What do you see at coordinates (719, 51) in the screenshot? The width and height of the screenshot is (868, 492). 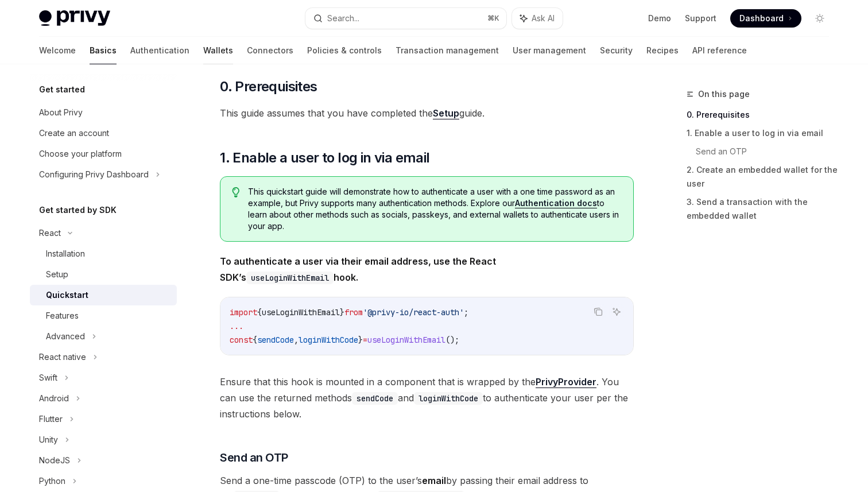 I see `a: API reference` at bounding box center [719, 51].